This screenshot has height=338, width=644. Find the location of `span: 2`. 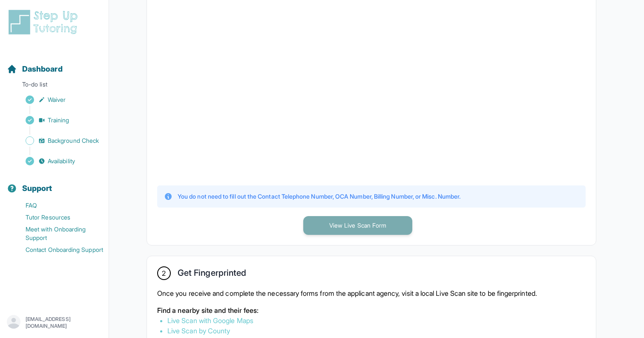

span: 2 is located at coordinates (164, 273).